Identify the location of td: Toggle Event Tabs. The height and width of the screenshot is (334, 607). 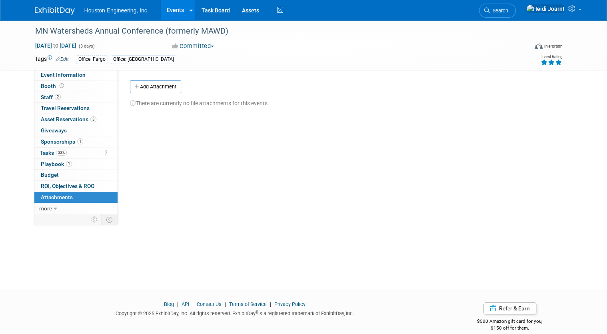
(109, 219).